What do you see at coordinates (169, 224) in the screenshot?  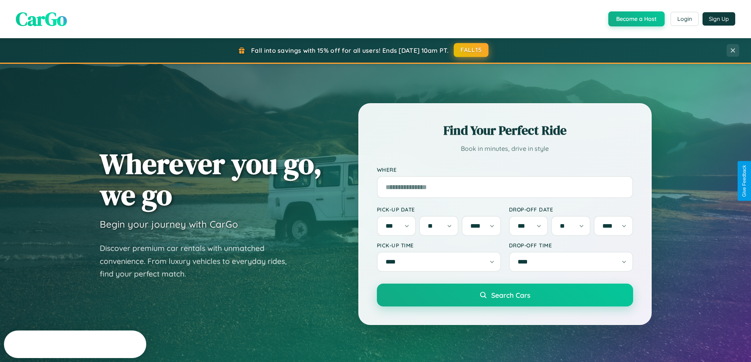 I see `h3: Begin your journey with CarGo` at bounding box center [169, 224].